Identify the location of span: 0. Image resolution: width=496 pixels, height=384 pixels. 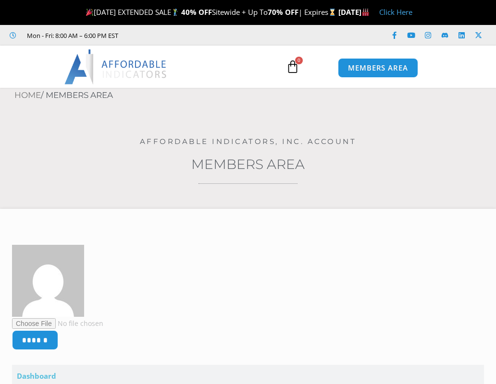
(299, 61).